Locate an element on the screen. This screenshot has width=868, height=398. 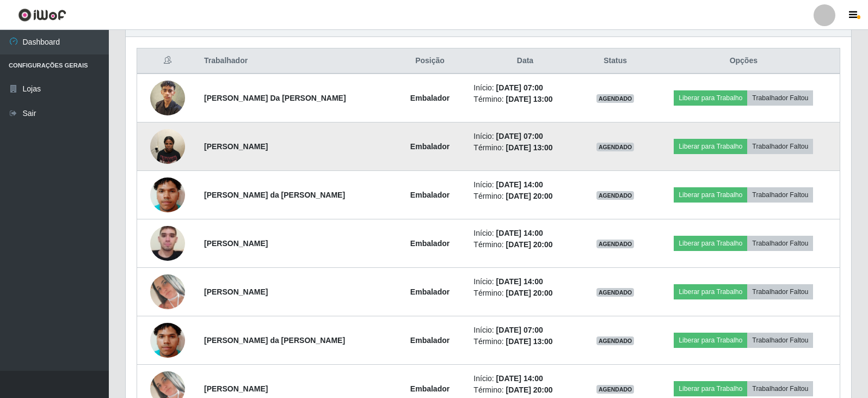
img: 1754777743456.jpeg is located at coordinates (168, 146).